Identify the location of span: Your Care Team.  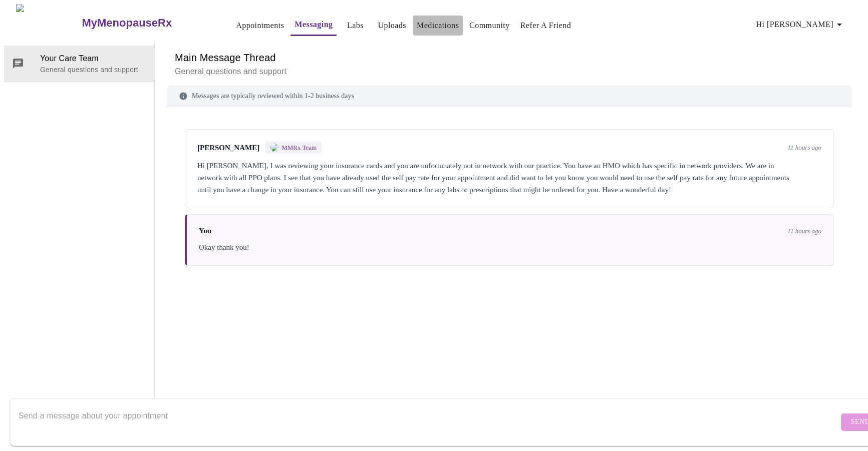
(93, 59).